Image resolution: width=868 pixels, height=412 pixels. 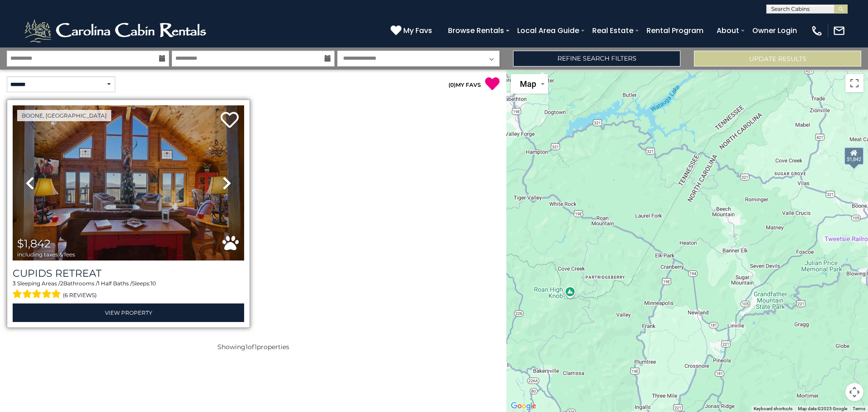 I want to click on a: Real Estate, so click(x=613, y=30).